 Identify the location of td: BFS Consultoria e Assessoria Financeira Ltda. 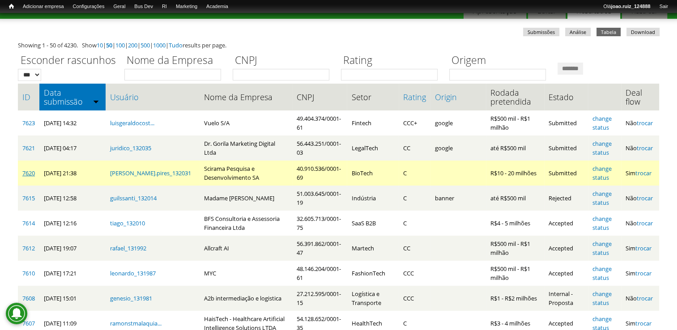
(246, 223).